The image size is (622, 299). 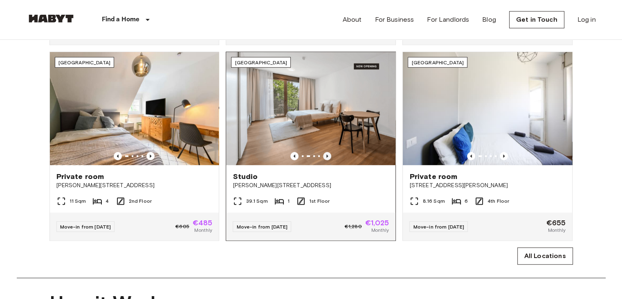 I want to click on span: 39.1 Sqm, so click(x=257, y=201).